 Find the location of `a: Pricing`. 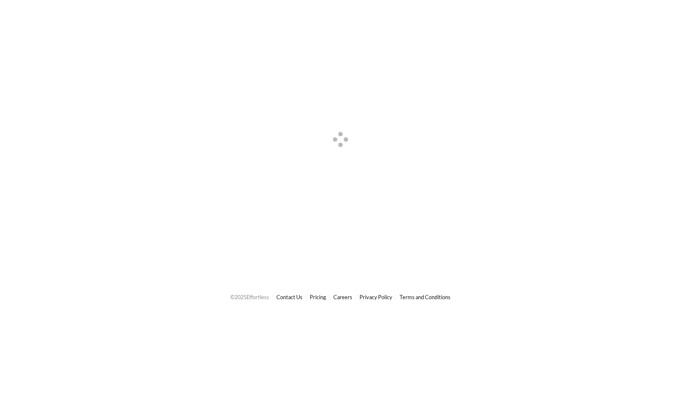

a: Pricing is located at coordinates (318, 297).